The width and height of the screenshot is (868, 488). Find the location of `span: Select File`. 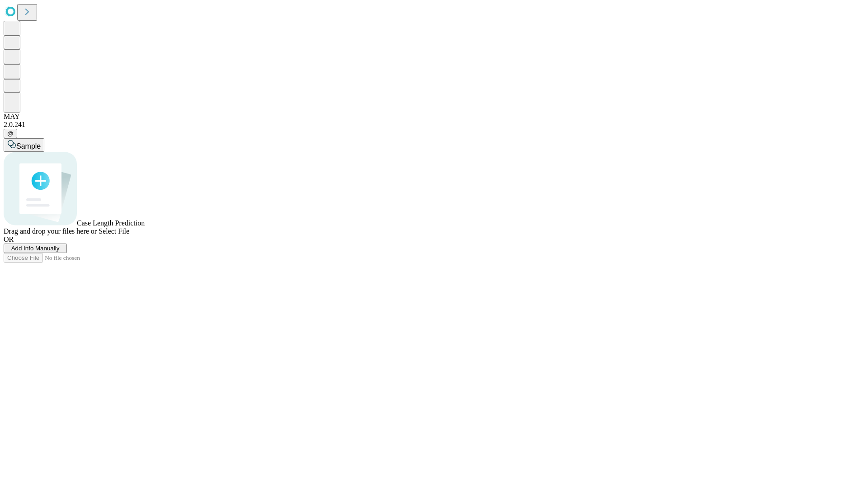

span: Select File is located at coordinates (114, 231).